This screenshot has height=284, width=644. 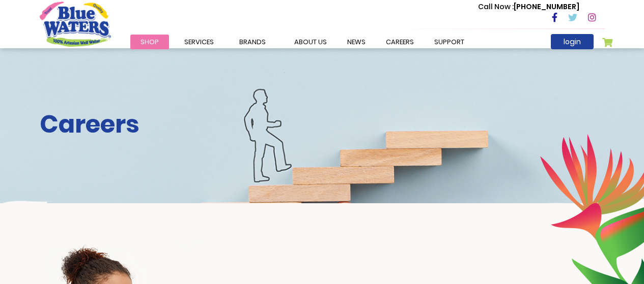 I want to click on h2: Careers, so click(x=323, y=125).